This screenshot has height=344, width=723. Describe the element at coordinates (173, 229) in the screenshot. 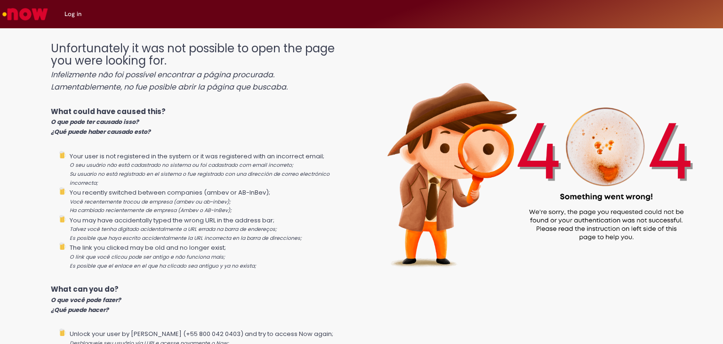

I see `i: Talvez você tenha digitado acidentalmente a URL errada na barra de endereços;` at that location.